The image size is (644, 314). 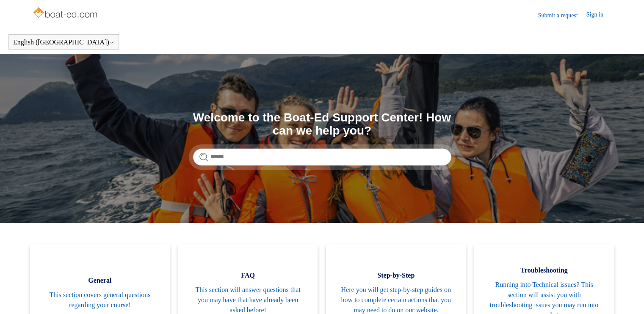 I want to click on span: This section covers general questions regarding your course!, so click(x=100, y=300).